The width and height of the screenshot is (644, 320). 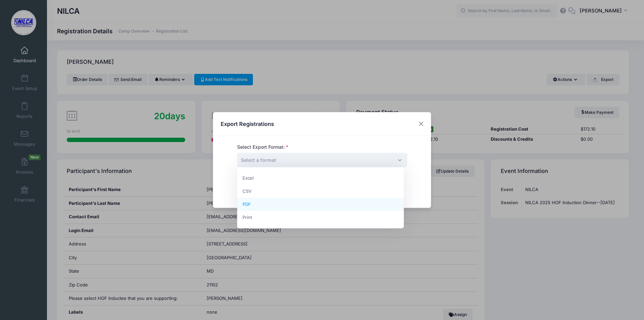 What do you see at coordinates (422, 124) in the screenshot?
I see `button: Close` at bounding box center [422, 124].